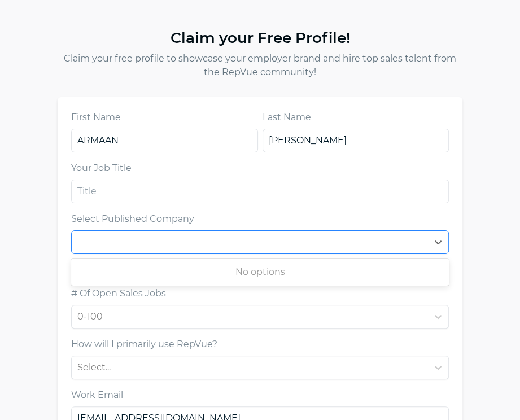  I want to click on label: First Name, so click(96, 117).